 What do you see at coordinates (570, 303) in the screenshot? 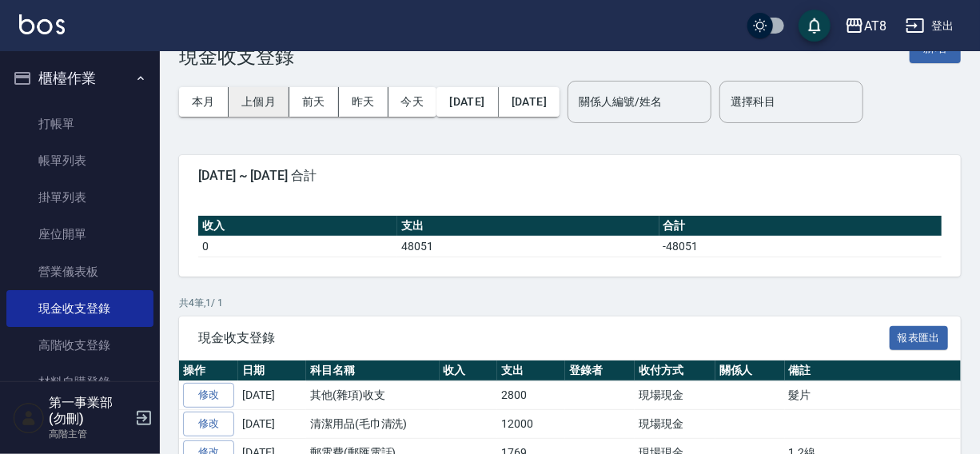
I see `p: 共 4 筆, 1 / 1` at bounding box center [570, 303].